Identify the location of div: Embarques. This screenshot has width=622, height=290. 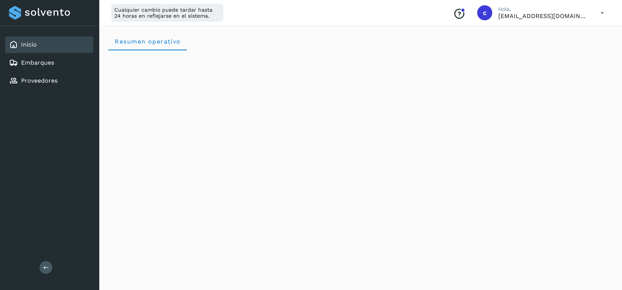
(49, 63).